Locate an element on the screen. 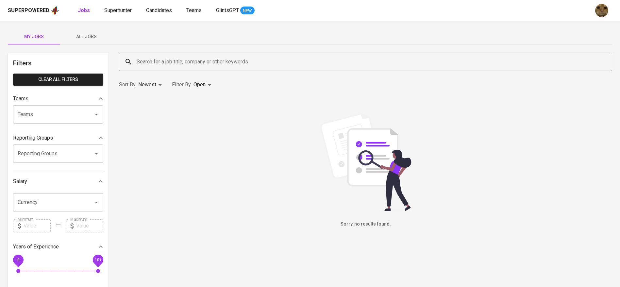 This screenshot has height=287, width=620. span: Superhunter is located at coordinates (118, 10).